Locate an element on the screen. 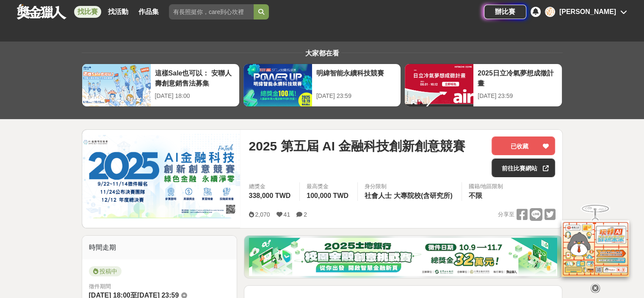 Image resolution: width=644 pixels, height=298 pixels. span: 2 is located at coordinates (305, 215).